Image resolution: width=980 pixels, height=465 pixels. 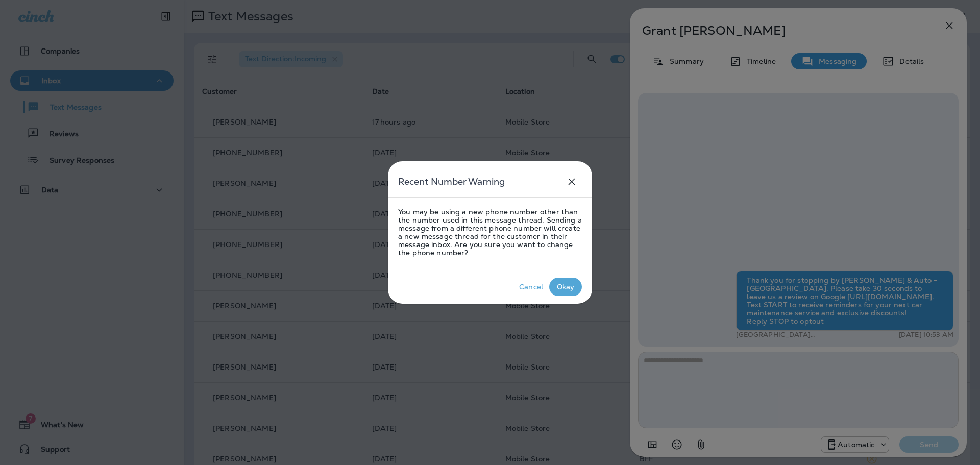 I want to click on div: Cancel, so click(x=531, y=287).